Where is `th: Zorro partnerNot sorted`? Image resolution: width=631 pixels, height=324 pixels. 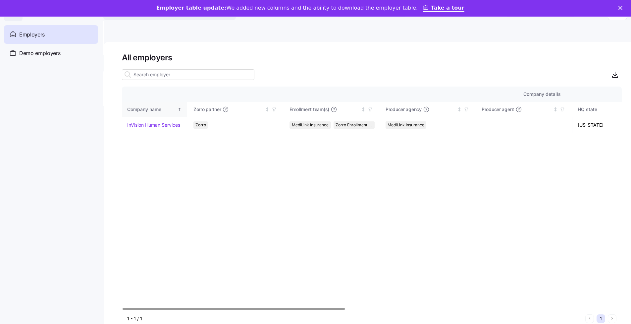 th: Zorro partnerNot sorted is located at coordinates (236, 109).